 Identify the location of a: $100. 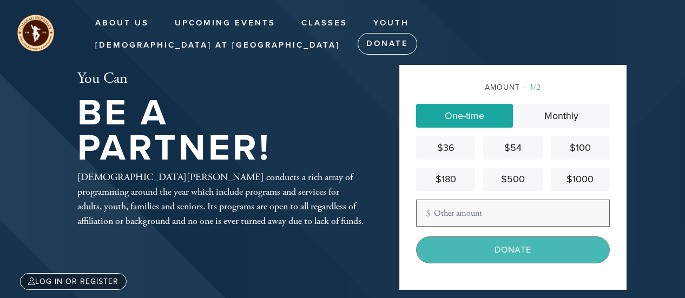
(580, 148).